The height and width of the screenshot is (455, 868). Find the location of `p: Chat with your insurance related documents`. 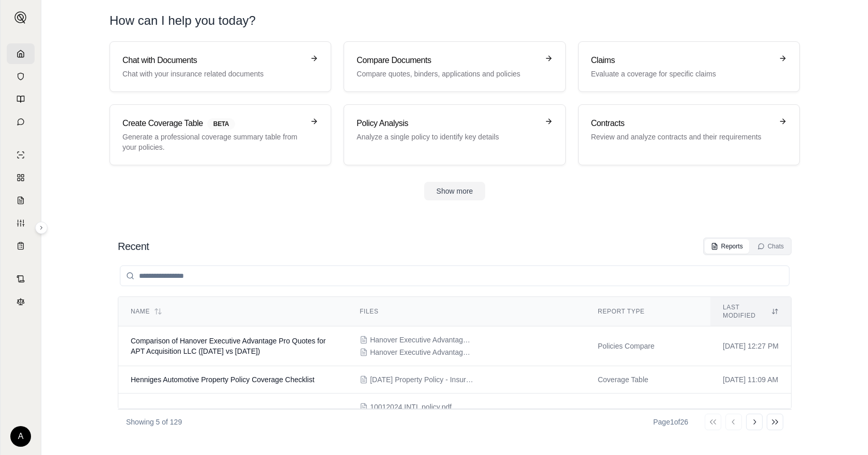

p: Chat with your insurance related documents is located at coordinates (213, 74).